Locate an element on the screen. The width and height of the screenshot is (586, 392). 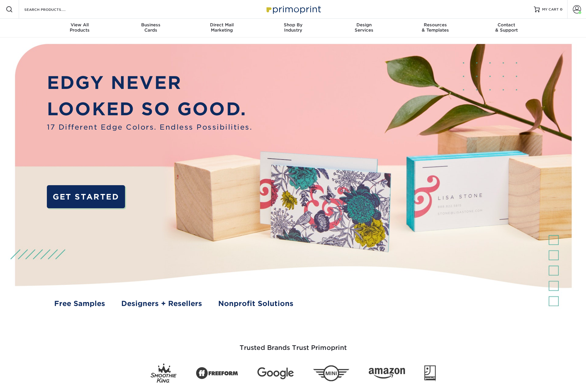
a: Resources& Templates is located at coordinates (435, 28).